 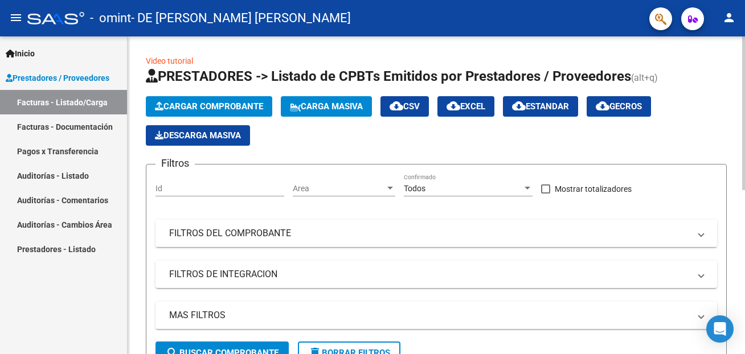 What do you see at coordinates (593, 189) in the screenshot?
I see `span: Mostrar totalizadores` at bounding box center [593, 189].